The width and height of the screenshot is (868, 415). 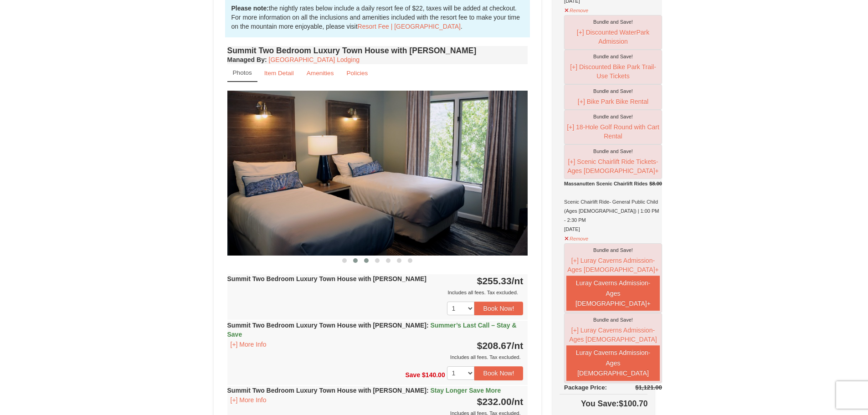 What do you see at coordinates (600, 404) in the screenshot?
I see `span: You Save:` at bounding box center [600, 404].